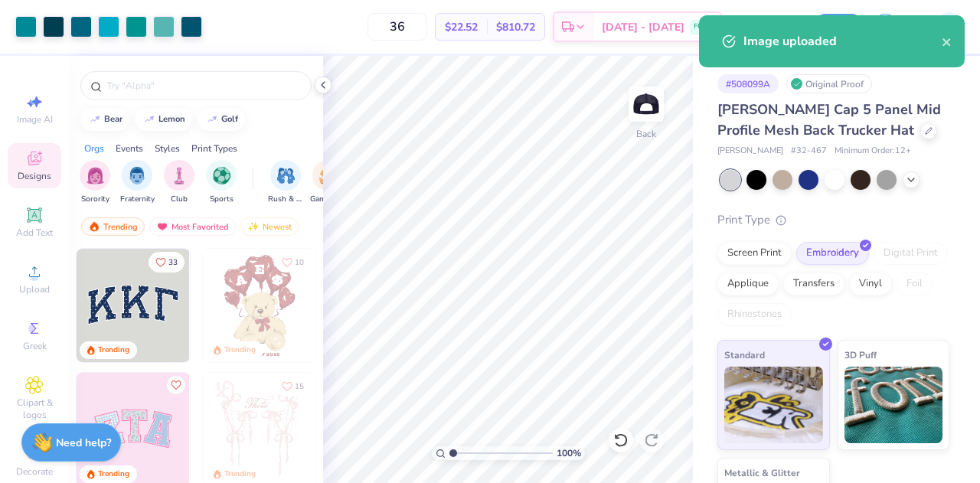 This screenshot has height=483, width=980. Describe the element at coordinates (744, 354) in the screenshot. I see `span: Standard` at that location.